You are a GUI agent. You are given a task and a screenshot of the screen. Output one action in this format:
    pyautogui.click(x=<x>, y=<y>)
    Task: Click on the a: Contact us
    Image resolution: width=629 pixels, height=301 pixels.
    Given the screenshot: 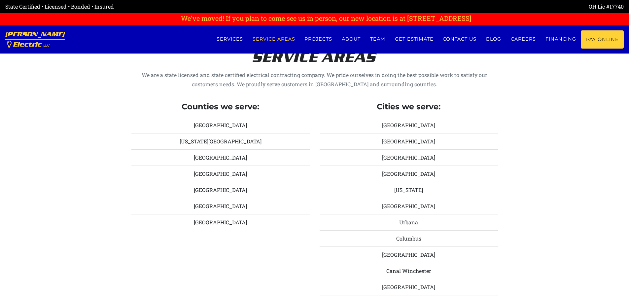 What is the action you would take?
    pyautogui.click(x=460, y=39)
    